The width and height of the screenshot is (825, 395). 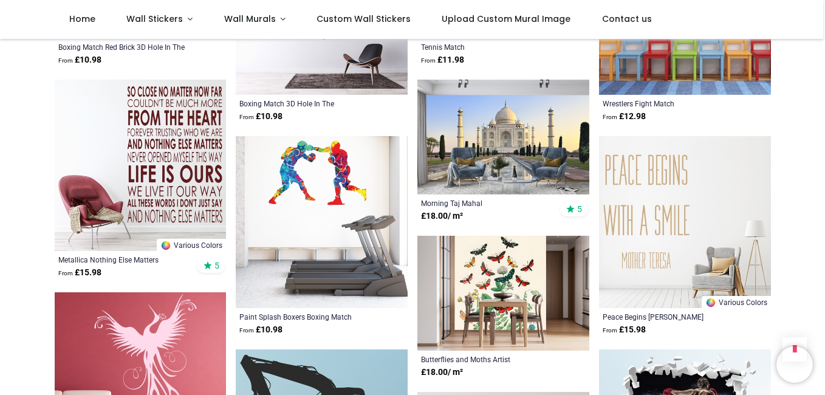 I want to click on div: Boxing Match 3D Hole In The, so click(x=305, y=103).